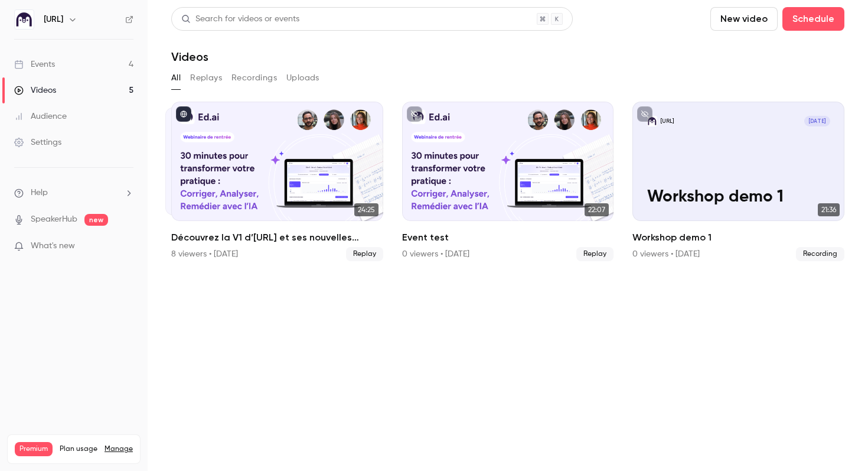 This screenshot has height=471, width=868. What do you see at coordinates (183, 114) in the screenshot?
I see `button: published` at bounding box center [183, 114].